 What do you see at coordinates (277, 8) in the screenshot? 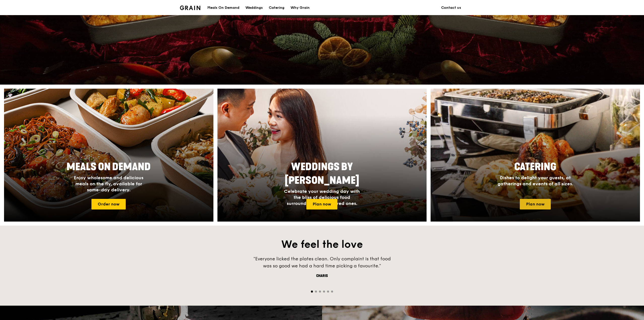
I see `a: Catering` at bounding box center [277, 8].